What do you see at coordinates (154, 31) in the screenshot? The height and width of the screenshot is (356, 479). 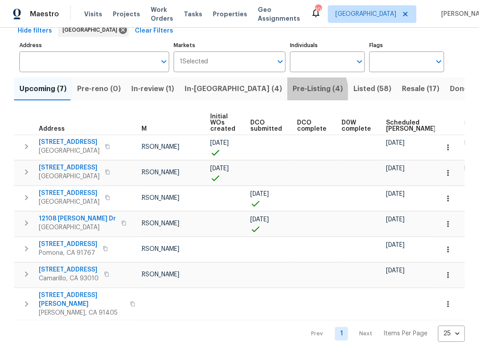 I see `button: Clear Filters` at bounding box center [154, 31].